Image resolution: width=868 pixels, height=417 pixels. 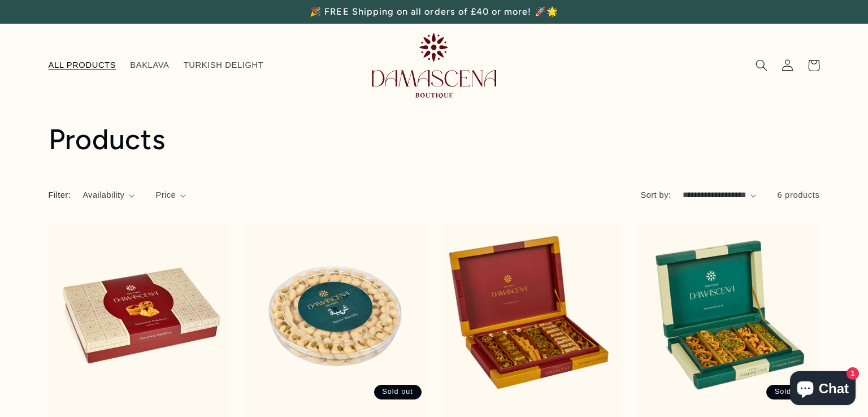 What do you see at coordinates (434, 65) in the screenshot?
I see `img: Damascena Boutique` at bounding box center [434, 65].